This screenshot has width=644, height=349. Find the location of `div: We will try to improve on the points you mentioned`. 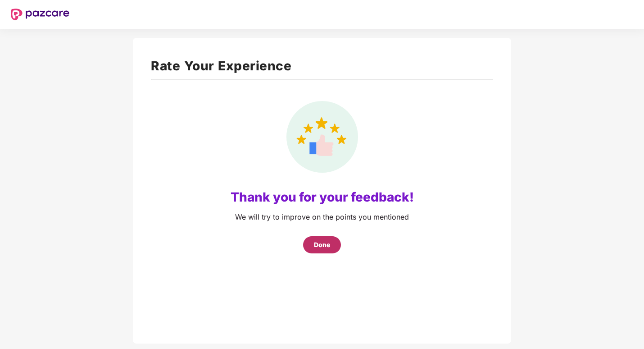

div: We will try to improve on the points you mentioned is located at coordinates (322, 217).